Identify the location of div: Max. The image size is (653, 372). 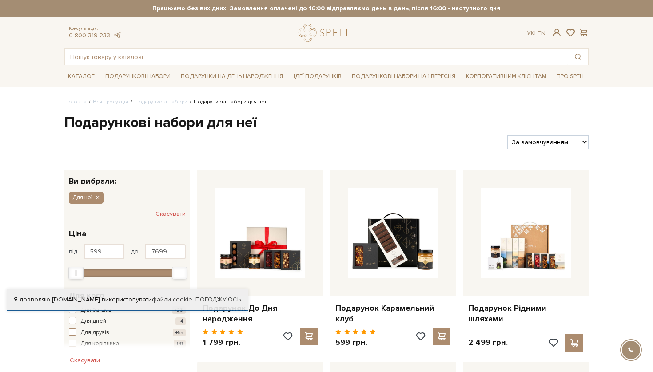
(179, 273).